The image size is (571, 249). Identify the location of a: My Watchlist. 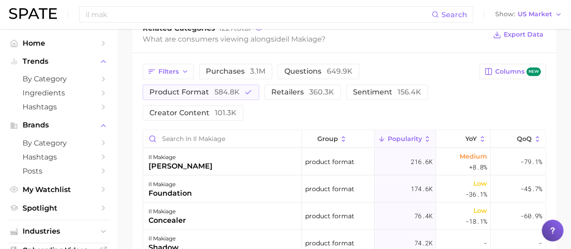
(59, 189).